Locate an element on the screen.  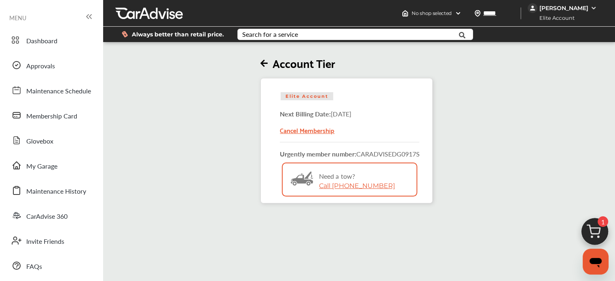
span: Always better than retail price. is located at coordinates (178, 34).